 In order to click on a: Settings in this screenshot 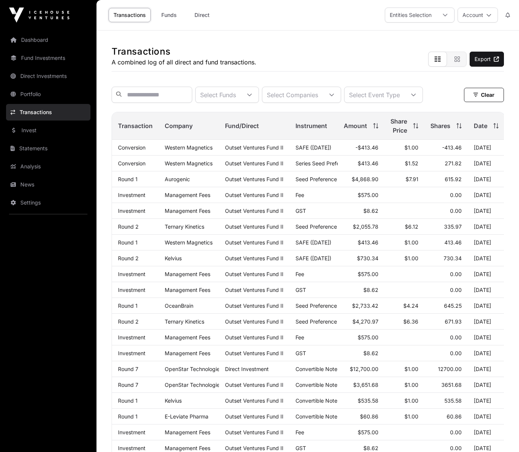, I will do `click(48, 203)`.